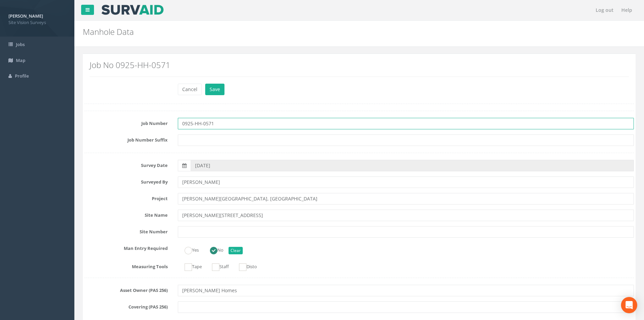  I want to click on button: Clear, so click(236, 250).